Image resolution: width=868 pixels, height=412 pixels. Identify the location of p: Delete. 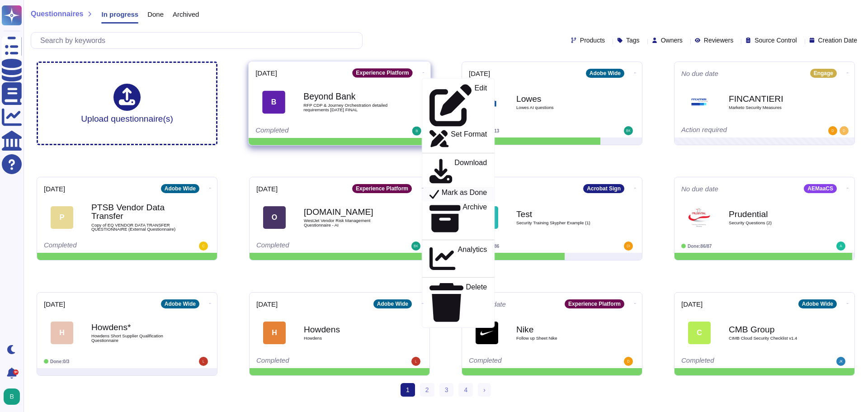
(477, 303).